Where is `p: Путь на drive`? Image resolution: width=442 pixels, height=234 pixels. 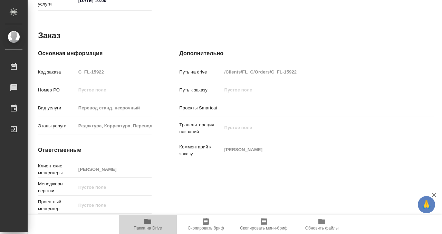
p: Путь на drive is located at coordinates (200, 72).